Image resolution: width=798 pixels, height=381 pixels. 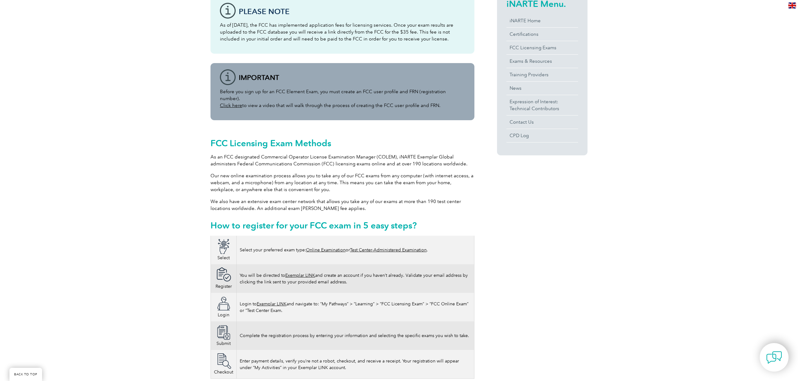 I want to click on h2: FCC Licensing Exam Methods, so click(x=343, y=143).